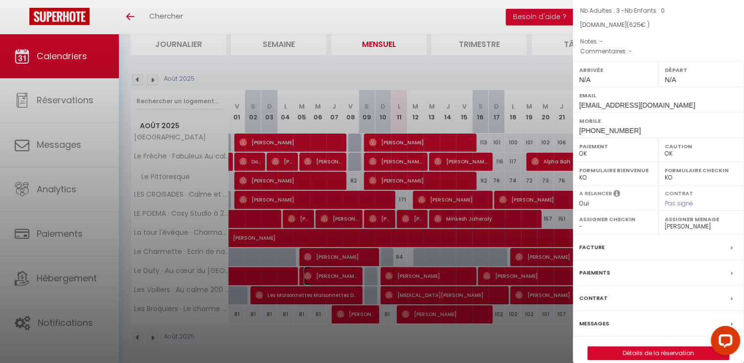 This screenshot has width=744, height=363. What do you see at coordinates (658, 95) in the screenshot?
I see `label: Email` at bounding box center [658, 95].